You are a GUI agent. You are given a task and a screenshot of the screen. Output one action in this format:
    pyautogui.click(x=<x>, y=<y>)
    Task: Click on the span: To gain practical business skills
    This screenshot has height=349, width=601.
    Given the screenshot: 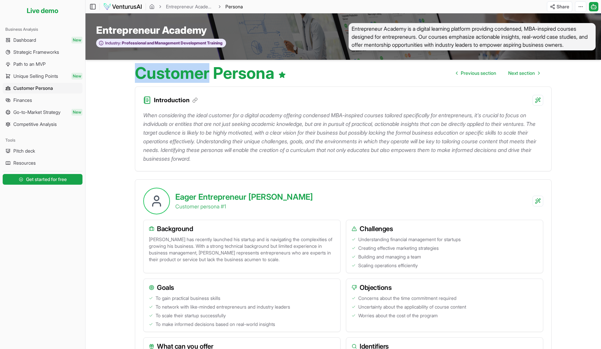 What is the action you would take?
    pyautogui.click(x=188, y=298)
    